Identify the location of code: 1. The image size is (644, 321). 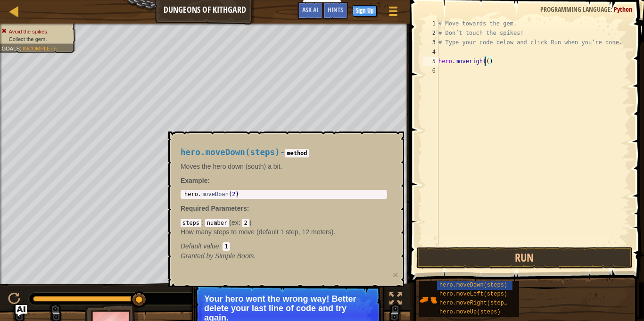
(226, 247).